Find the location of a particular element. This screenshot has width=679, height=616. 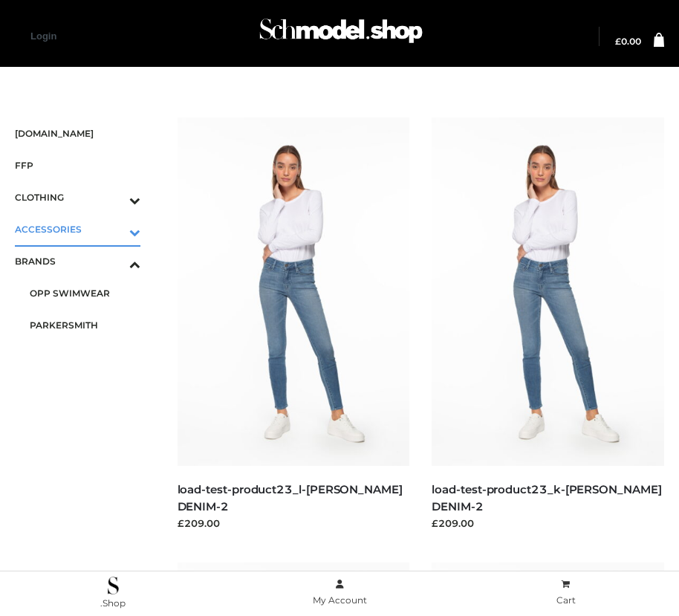

bdi: 0.00 is located at coordinates (627, 41).